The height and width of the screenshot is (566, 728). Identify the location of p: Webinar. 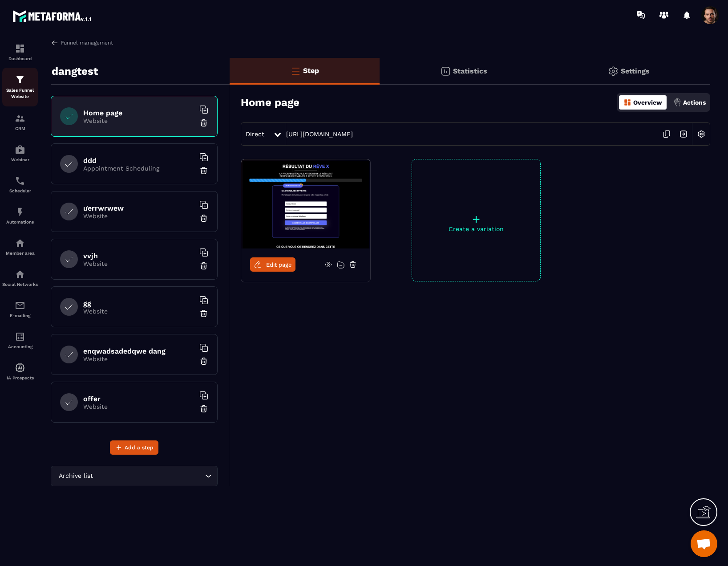
(20, 159).